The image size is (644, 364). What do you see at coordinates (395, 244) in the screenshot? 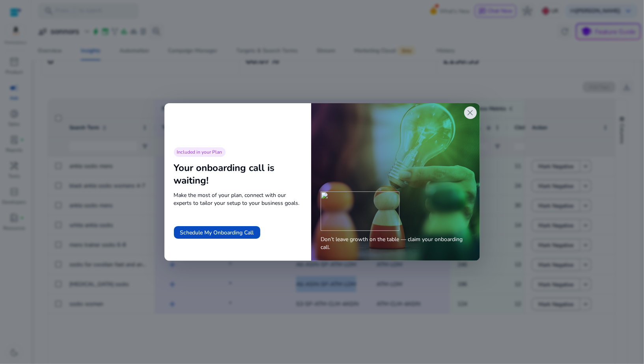
I see `span: Don’t leave growth on the table — claim your onboarding call.` at bounding box center [395, 244].